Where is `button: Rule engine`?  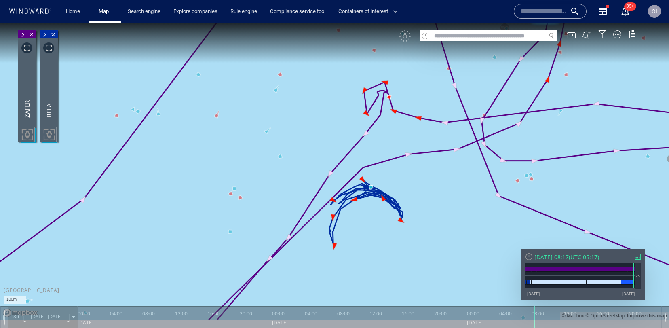
button: Rule engine is located at coordinates (244, 11).